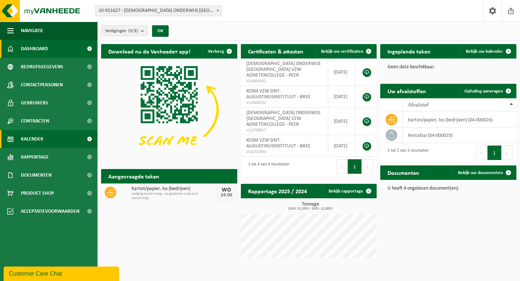 The width and height of the screenshot is (520, 281). What do you see at coordinates (134, 176) in the screenshot?
I see `h2: Aangevraagde taken` at bounding box center [134, 176].